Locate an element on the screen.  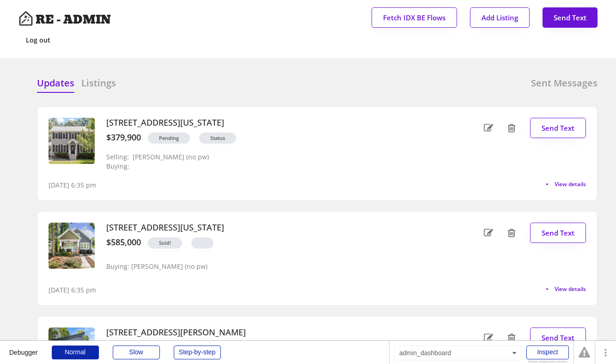
div: Step-by-step is located at coordinates (197, 352).